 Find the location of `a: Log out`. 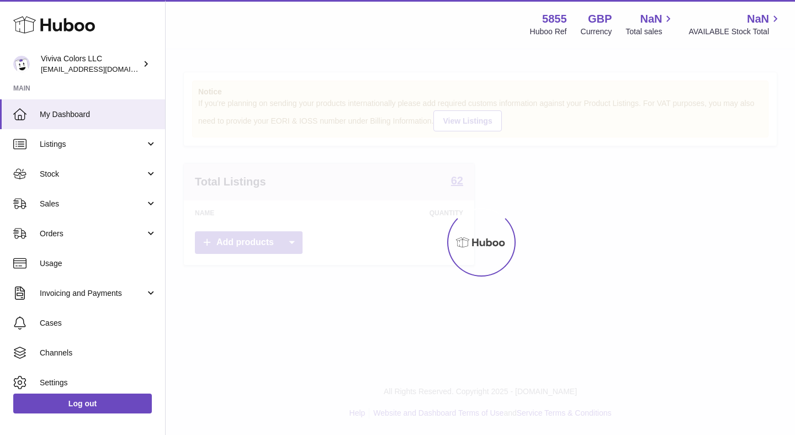

a: Log out is located at coordinates (82, 404).